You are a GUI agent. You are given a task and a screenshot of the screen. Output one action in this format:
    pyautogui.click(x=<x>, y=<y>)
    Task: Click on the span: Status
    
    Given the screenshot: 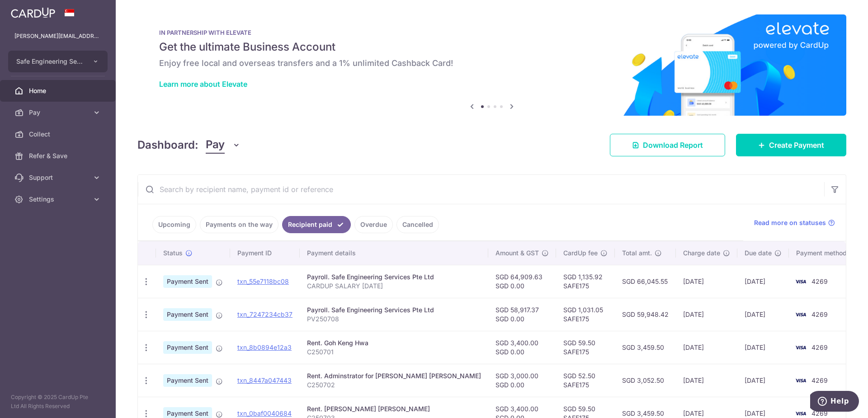 What is the action you would take?
    pyautogui.click(x=173, y=253)
    